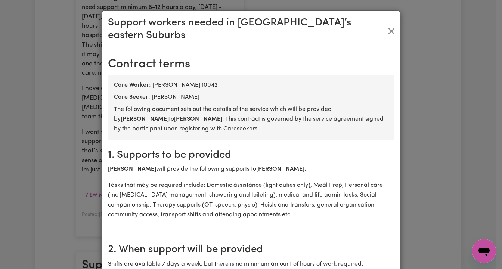 This screenshot has height=269, width=502. Describe the element at coordinates (251, 64) in the screenshot. I see `h2: Contract terms` at that location.